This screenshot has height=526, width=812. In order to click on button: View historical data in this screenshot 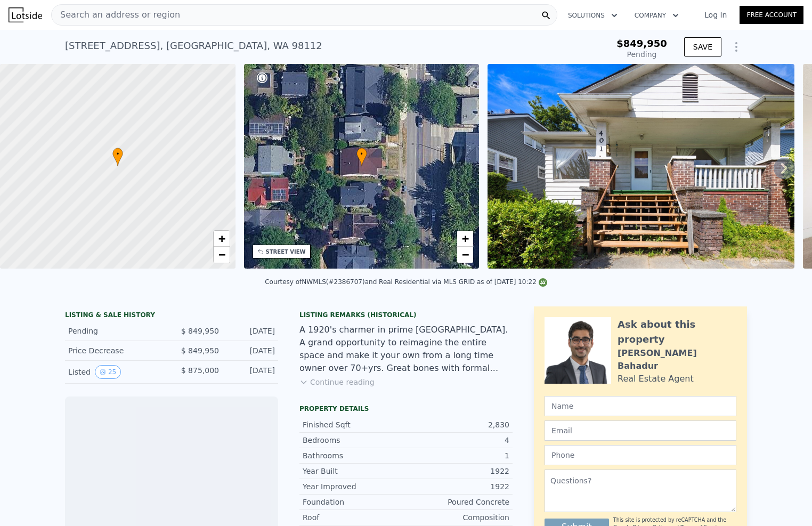, I will do `click(107, 372)`.